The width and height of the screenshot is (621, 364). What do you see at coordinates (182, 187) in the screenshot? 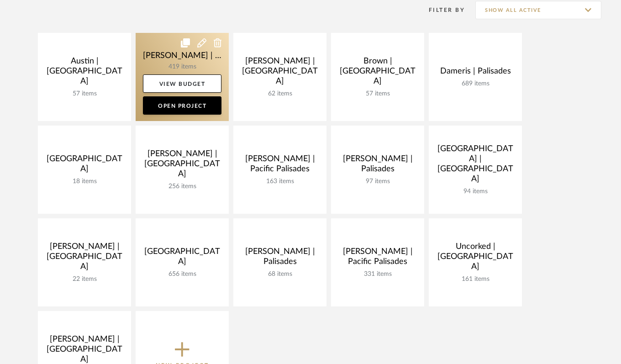
I see `div: 256 items` at bounding box center [182, 187].